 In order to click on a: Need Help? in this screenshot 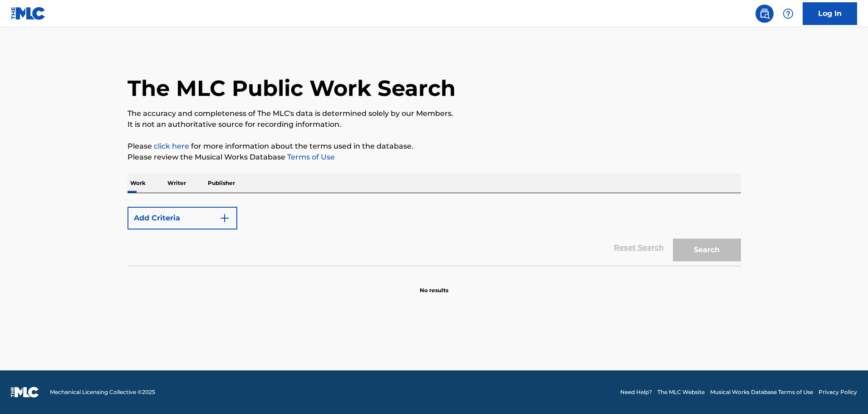, I will do `click(636, 392)`.